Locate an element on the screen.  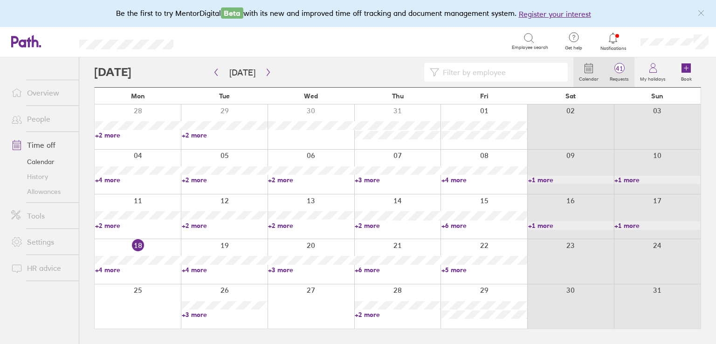
span: Sat is located at coordinates (570, 96).